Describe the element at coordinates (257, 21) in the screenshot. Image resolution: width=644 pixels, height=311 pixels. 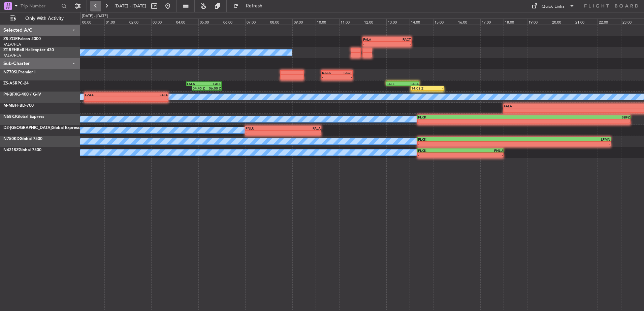
I see `div: 07:00` at that location.